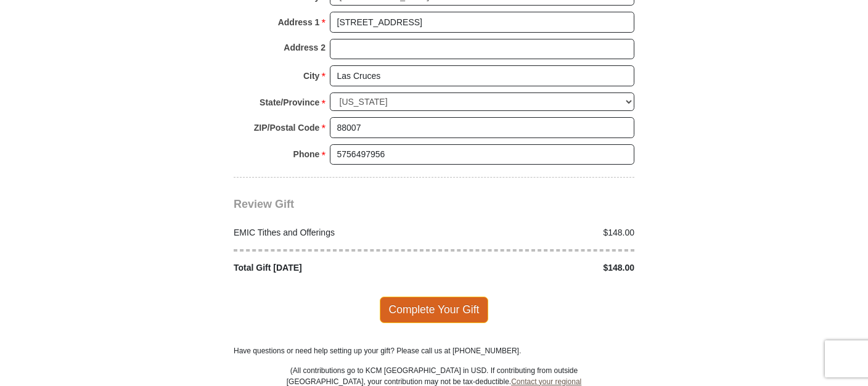  Describe the element at coordinates (299, 22) in the screenshot. I see `strong: Address 1` at that location.